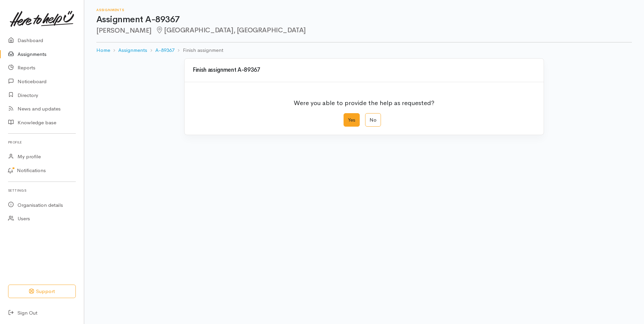  What do you see at coordinates (41, 142) in the screenshot?
I see `h6: Profile` at bounding box center [41, 142].